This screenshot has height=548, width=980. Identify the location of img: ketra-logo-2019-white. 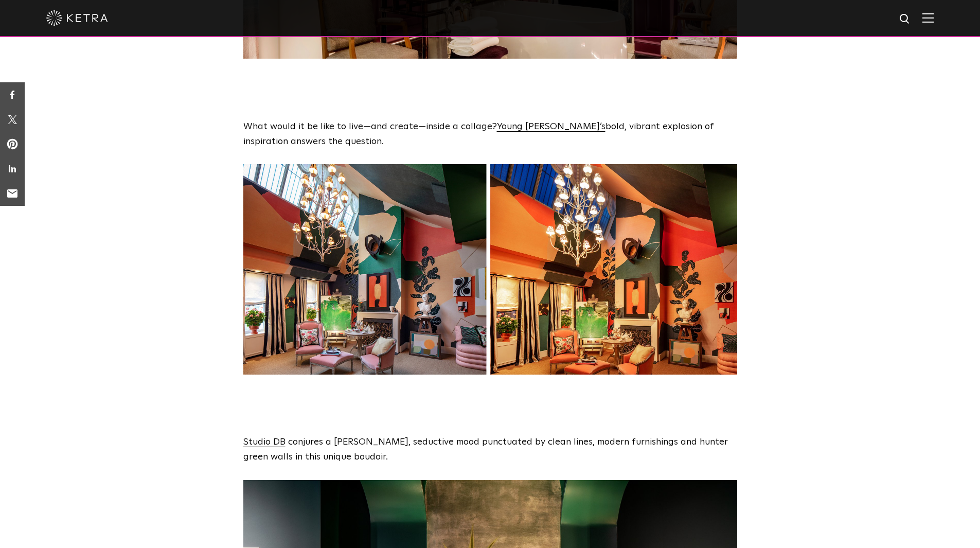
(77, 18).